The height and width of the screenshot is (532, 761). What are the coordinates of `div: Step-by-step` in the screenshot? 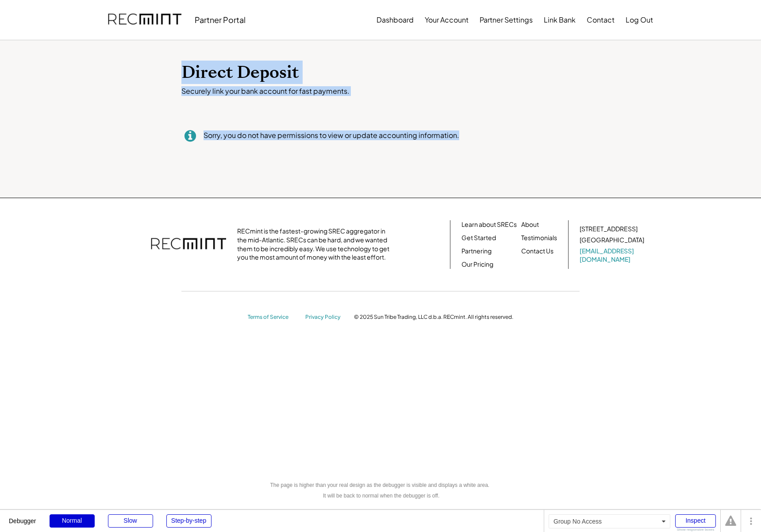 It's located at (189, 521).